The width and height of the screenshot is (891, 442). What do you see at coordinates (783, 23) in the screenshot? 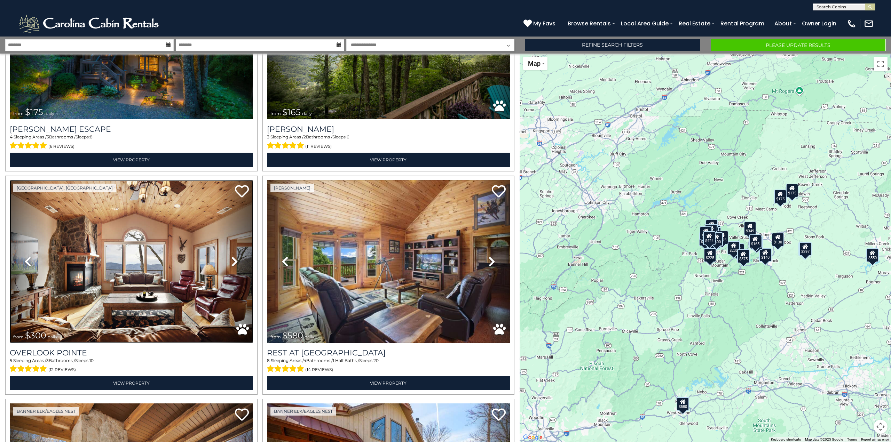
I see `a: About` at bounding box center [783, 23].